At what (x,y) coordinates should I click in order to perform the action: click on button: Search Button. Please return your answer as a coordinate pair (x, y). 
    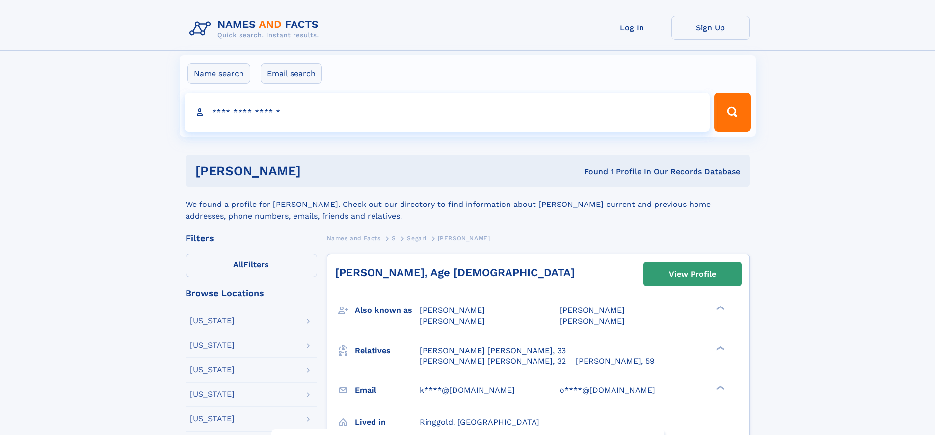
    Looking at the image, I should click on (732, 112).